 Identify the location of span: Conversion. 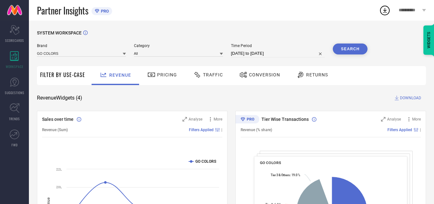
(265, 75).